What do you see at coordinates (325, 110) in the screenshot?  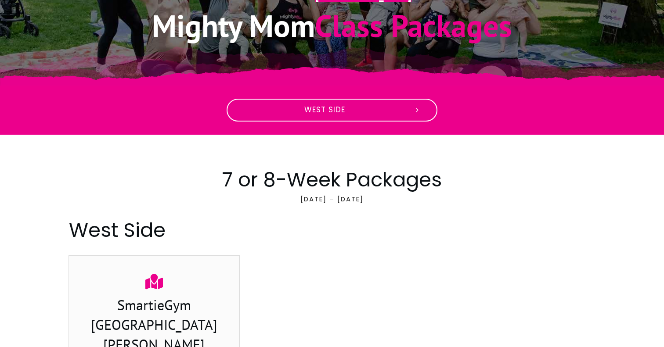 I see `span: West Side` at bounding box center [325, 110].